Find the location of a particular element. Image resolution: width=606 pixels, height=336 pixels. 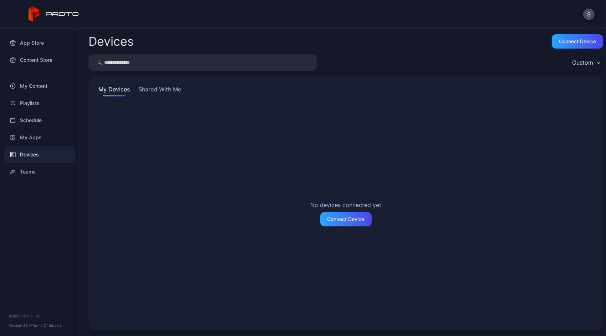

h2: Devices is located at coordinates (111, 41).